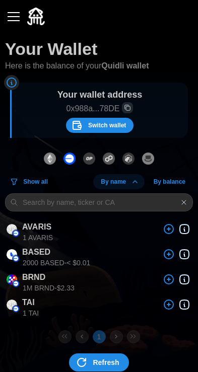 The height and width of the screenshot is (372, 198). What do you see at coordinates (12, 305) in the screenshot?
I see `img: TAI (on Base)` at bounding box center [12, 305].